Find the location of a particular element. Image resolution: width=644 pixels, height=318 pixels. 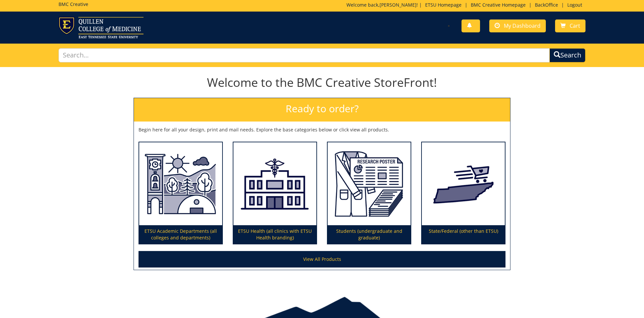

a: My Dashboard is located at coordinates (517, 26).